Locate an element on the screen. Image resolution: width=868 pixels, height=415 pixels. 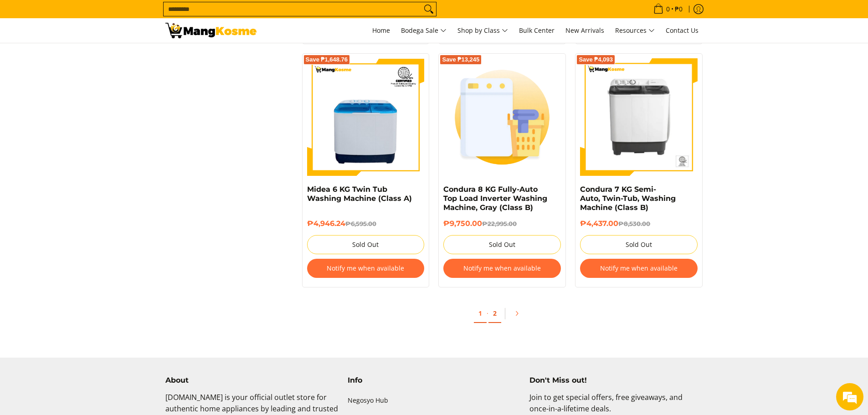
img: Midea 6 KG Twin Tub Washing Machine (Class A) is located at coordinates (366, 118).